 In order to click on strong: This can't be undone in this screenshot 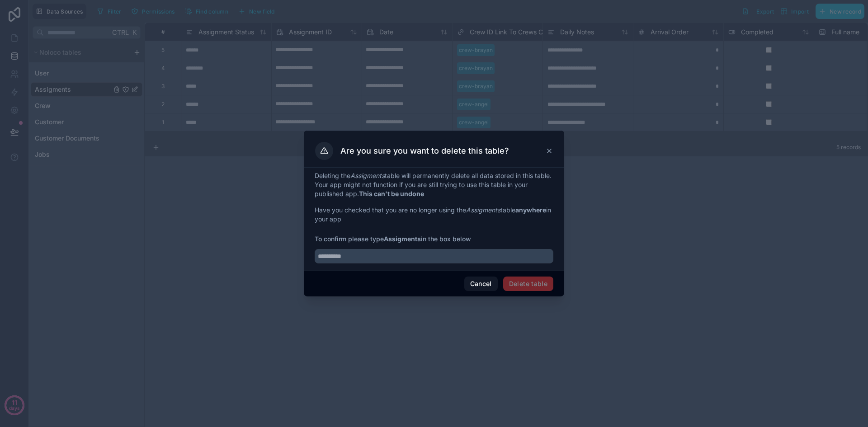, I will do `click(392, 193)`.